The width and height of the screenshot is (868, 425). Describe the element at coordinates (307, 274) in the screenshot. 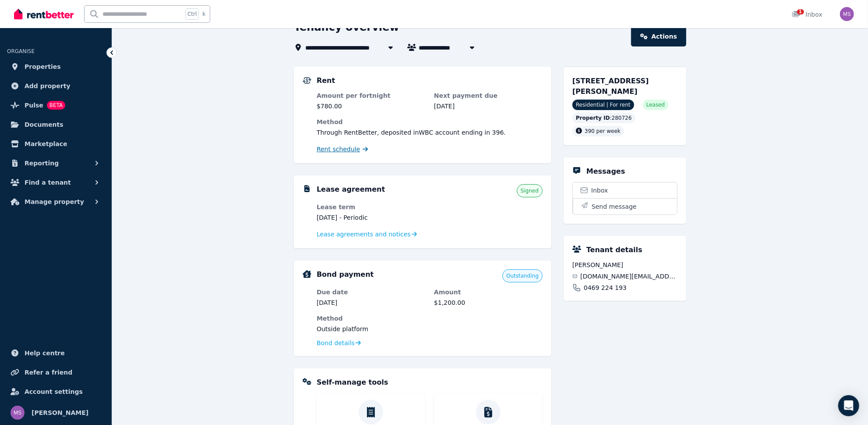

I see `img: Bond Details` at that location.